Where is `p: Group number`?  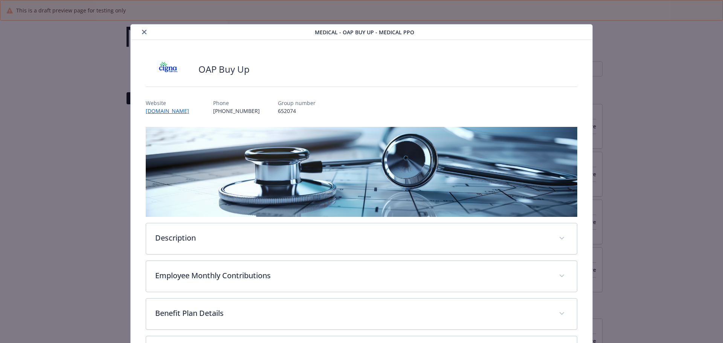 p: Group number is located at coordinates (297, 103).